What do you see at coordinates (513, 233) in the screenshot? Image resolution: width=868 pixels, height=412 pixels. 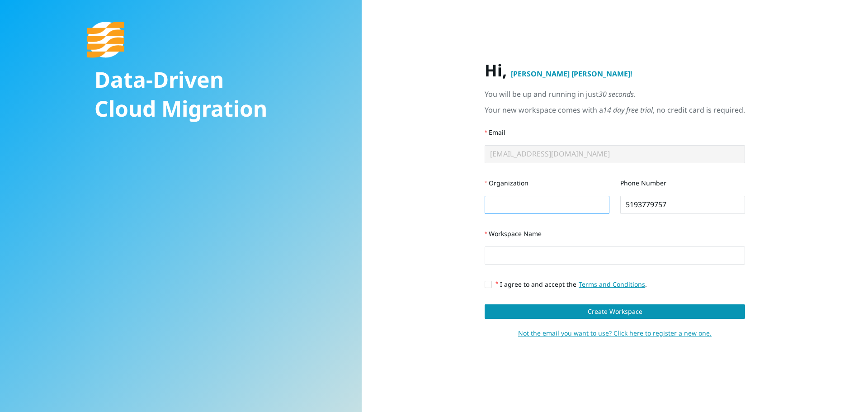 I see `label: Workspace Name` at bounding box center [513, 233].